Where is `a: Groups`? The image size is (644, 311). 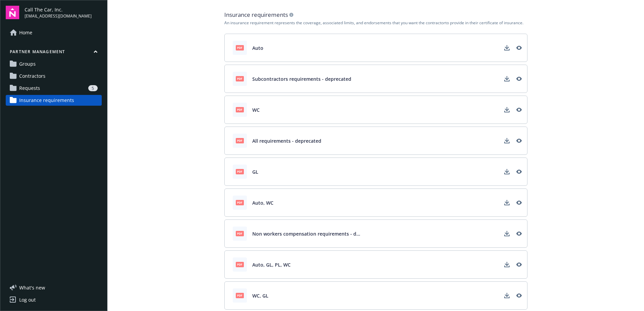 a: Groups is located at coordinates (53, 64).